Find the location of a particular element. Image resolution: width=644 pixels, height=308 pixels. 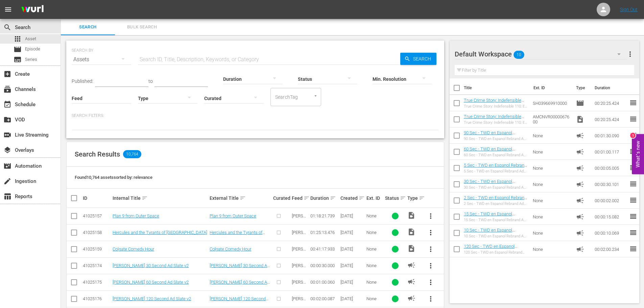

div: Default Workspace is located at coordinates (541, 54).